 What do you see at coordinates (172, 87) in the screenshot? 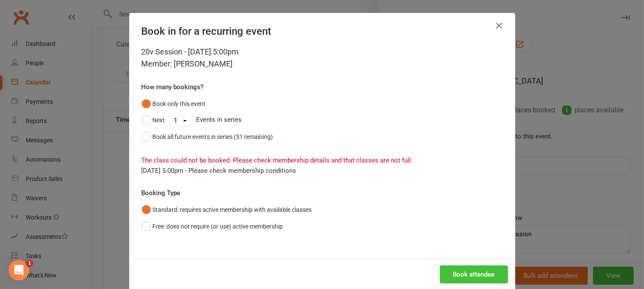
I see `label: How many bookings?` at bounding box center [172, 87].